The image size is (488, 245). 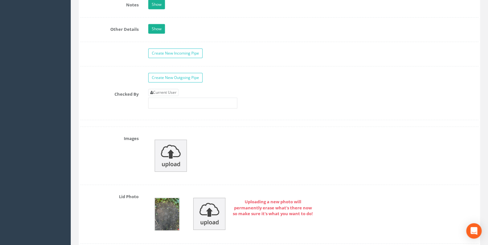 What do you see at coordinates (273, 208) in the screenshot?
I see `strong: Uploading a new photo will permanently erase what's there now so make sure it's what you want to do!` at bounding box center [273, 208].